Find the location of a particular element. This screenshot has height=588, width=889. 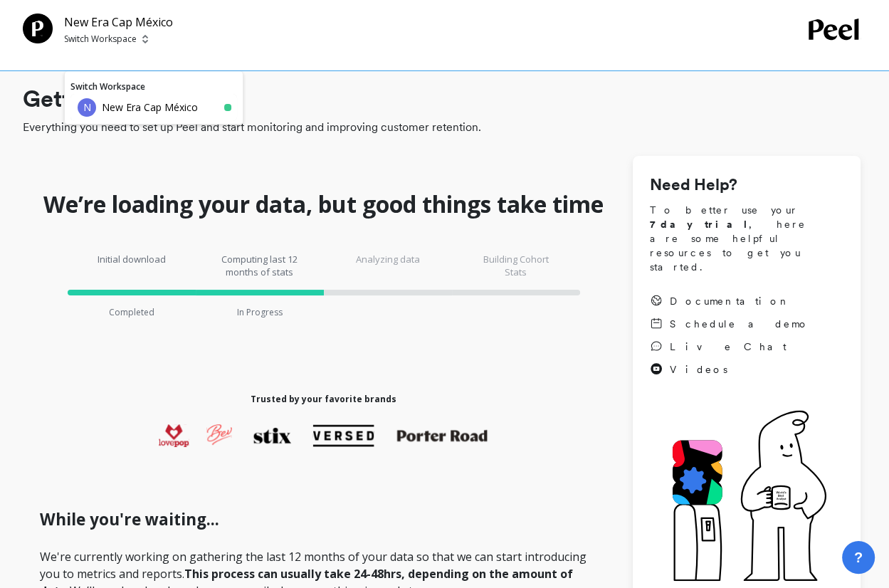

h1: While you're waiting... is located at coordinates (324, 519).